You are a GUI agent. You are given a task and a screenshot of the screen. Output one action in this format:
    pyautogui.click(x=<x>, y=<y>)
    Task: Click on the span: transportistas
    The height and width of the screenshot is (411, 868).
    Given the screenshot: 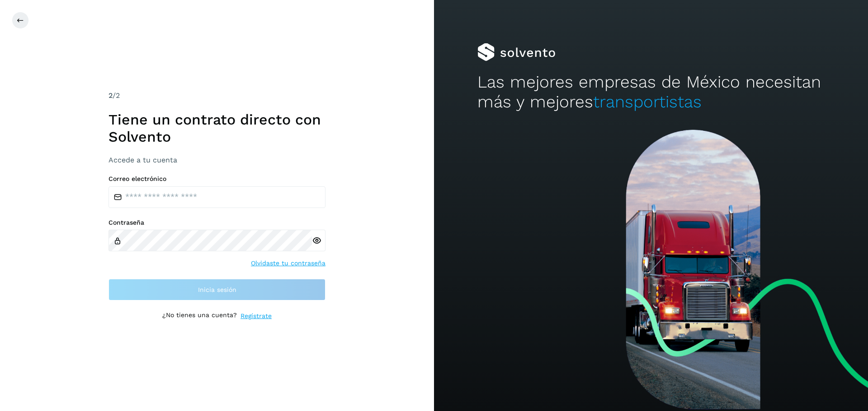 What is the action you would take?
    pyautogui.click(x=648, y=101)
    